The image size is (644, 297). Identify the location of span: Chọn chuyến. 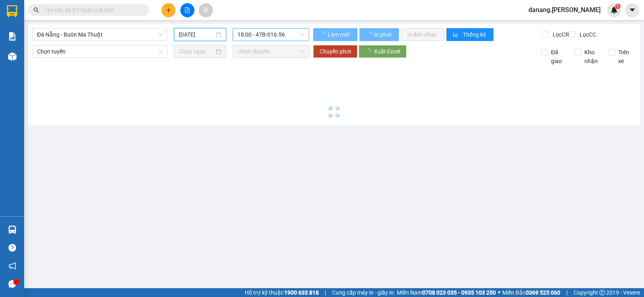
(271, 51).